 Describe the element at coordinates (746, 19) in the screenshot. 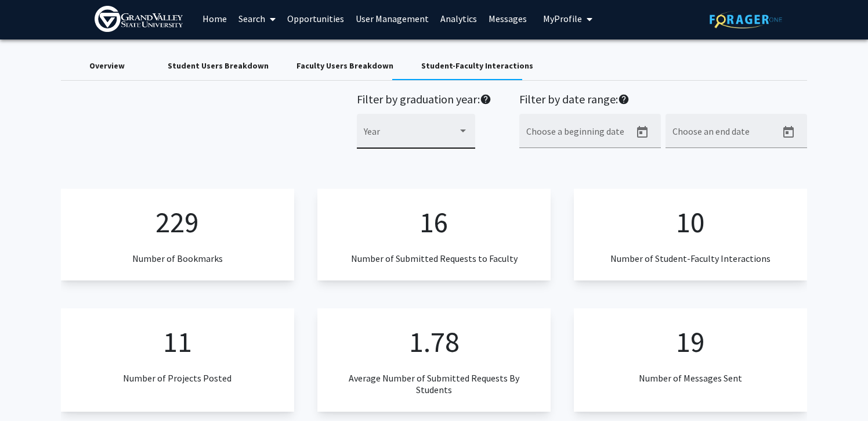

I see `img: ForagerOne Logo` at that location.